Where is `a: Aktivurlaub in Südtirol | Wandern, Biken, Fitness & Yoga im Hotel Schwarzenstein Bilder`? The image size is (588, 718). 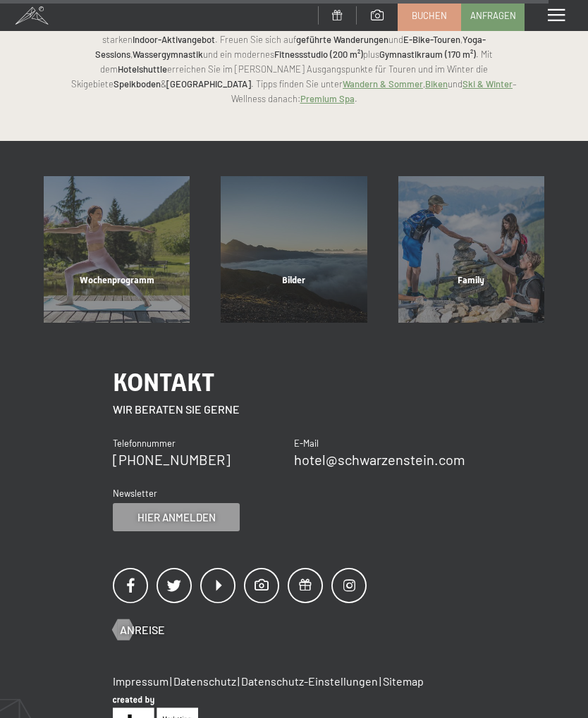 a: Aktivurlaub in Südtirol | Wandern, Biken, Fitness & Yoga im Hotel Schwarzenstein Bilder is located at coordinates (294, 248).